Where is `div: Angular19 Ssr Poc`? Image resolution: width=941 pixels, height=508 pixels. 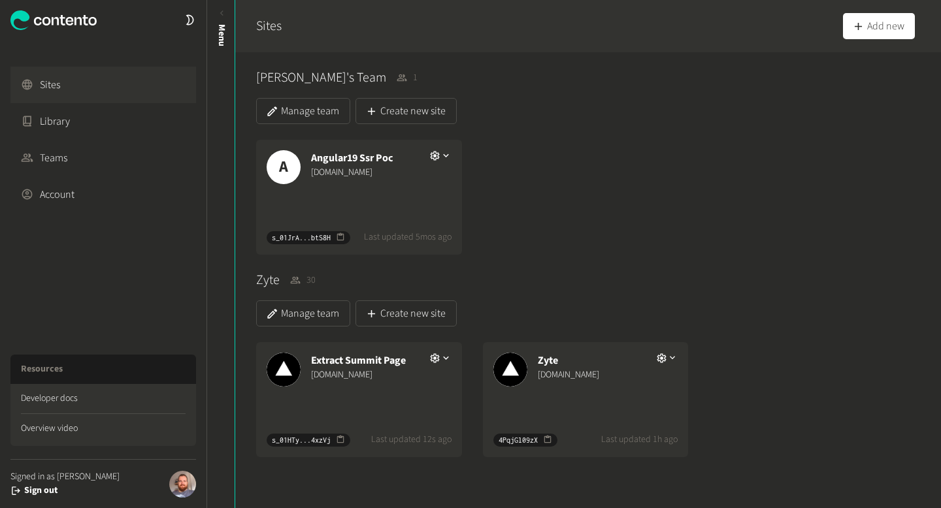
div: Angular19 Ssr Poc is located at coordinates (365, 158).